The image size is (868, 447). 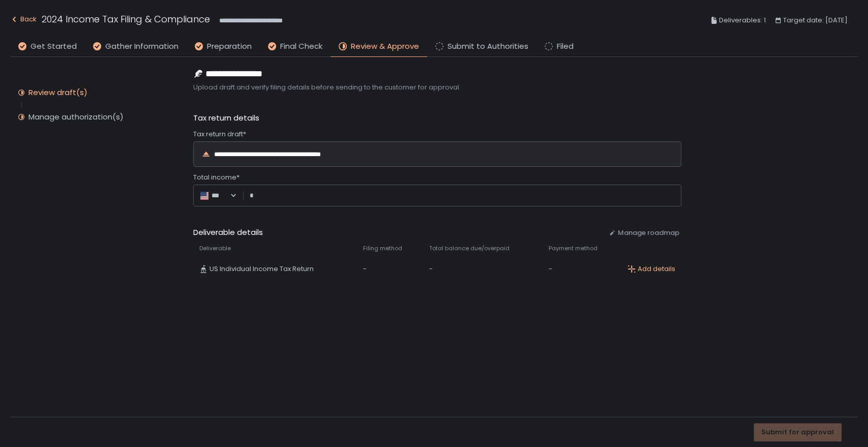 What do you see at coordinates (215, 248) in the screenshot?
I see `span: Deliverable` at bounding box center [215, 248].